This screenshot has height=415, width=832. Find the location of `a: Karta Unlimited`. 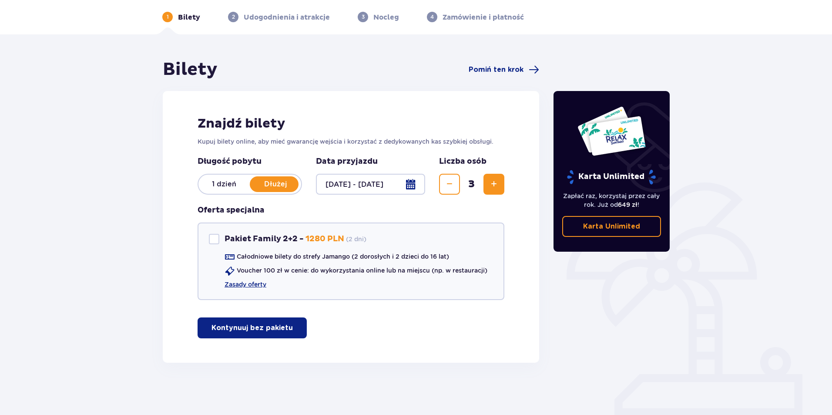

a: Karta Unlimited is located at coordinates (612, 226).